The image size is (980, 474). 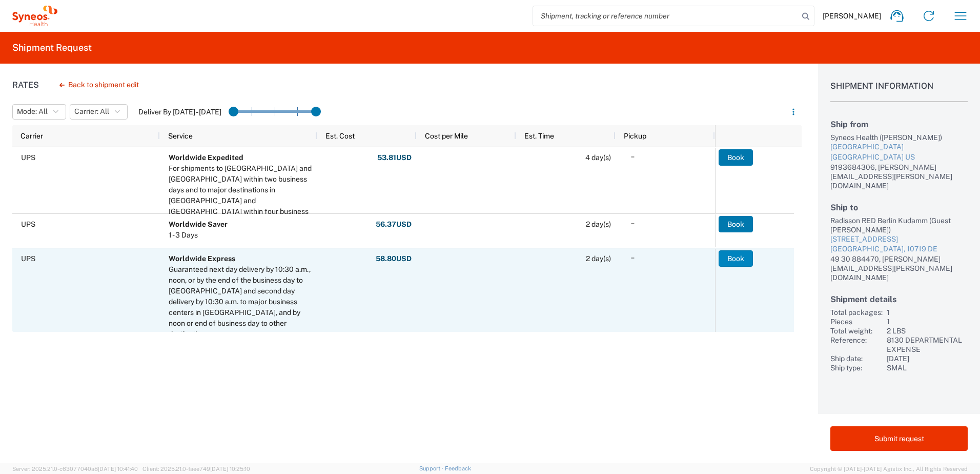 I want to click on h2: Shipment Request, so click(x=51, y=48).